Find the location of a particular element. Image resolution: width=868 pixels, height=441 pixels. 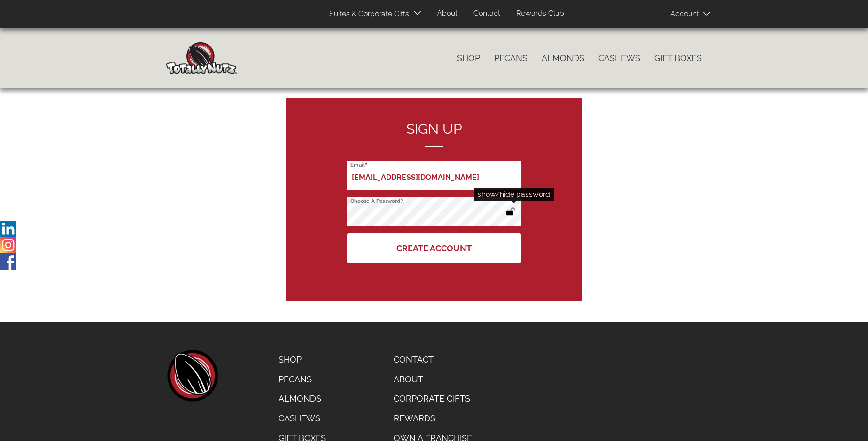

a: Rewards is located at coordinates (433, 419).